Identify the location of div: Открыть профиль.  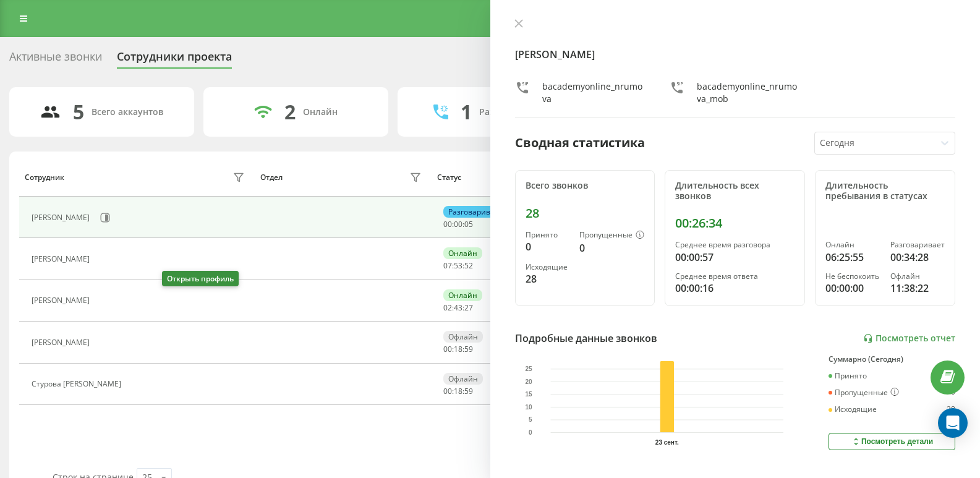
(201, 278).